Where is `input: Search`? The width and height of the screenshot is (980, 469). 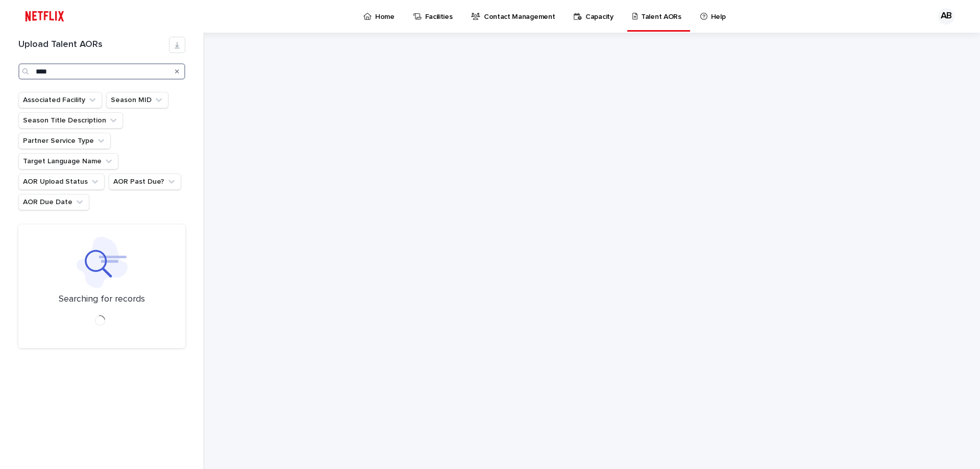 input: Search is located at coordinates (102, 72).